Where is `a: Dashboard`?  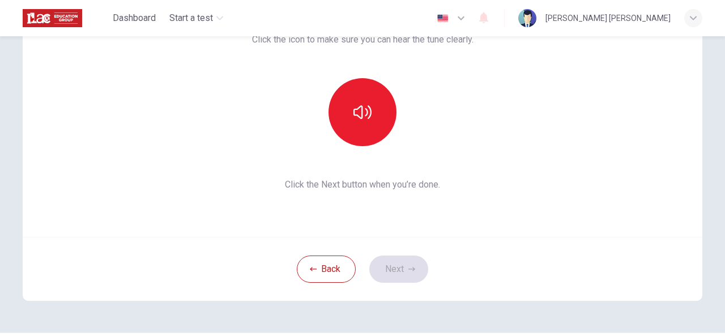 a: Dashboard is located at coordinates (134, 18).